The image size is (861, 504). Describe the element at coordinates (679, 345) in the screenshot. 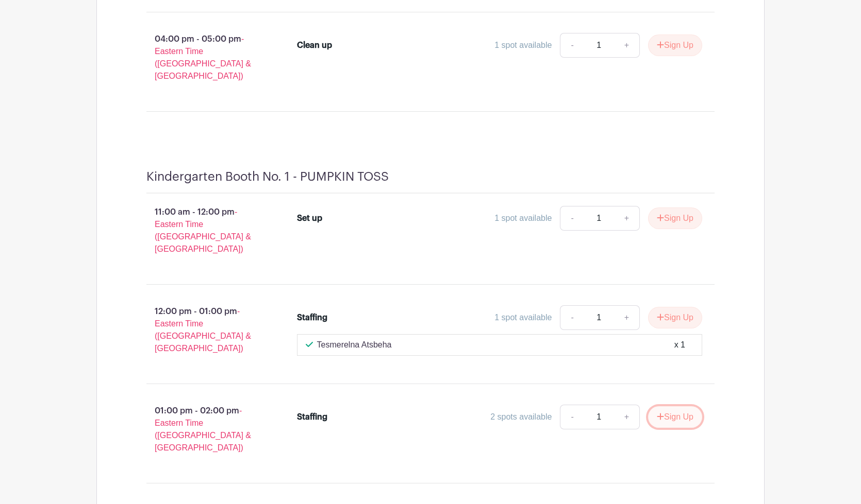

I see `div: x 1` at that location.